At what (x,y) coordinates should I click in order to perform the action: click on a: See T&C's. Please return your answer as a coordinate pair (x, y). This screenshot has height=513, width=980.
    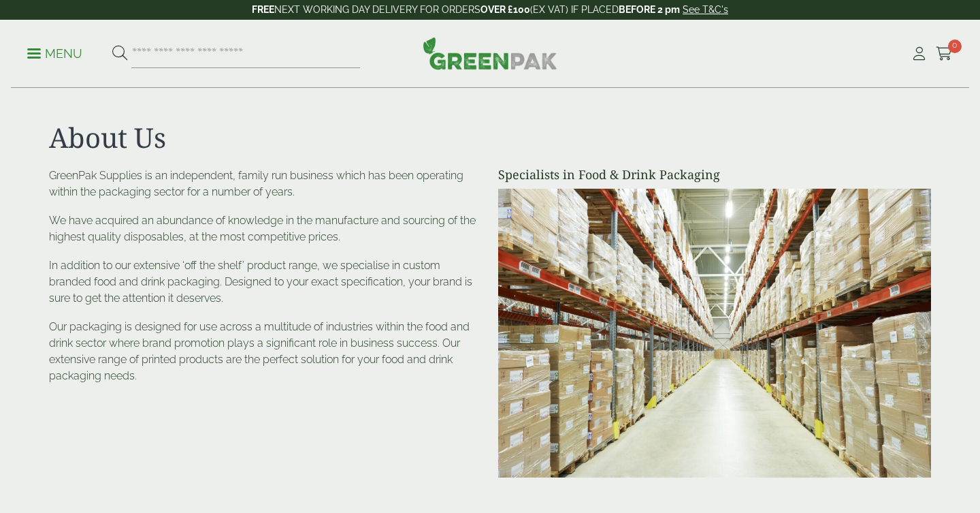
    Looking at the image, I should click on (705, 9).